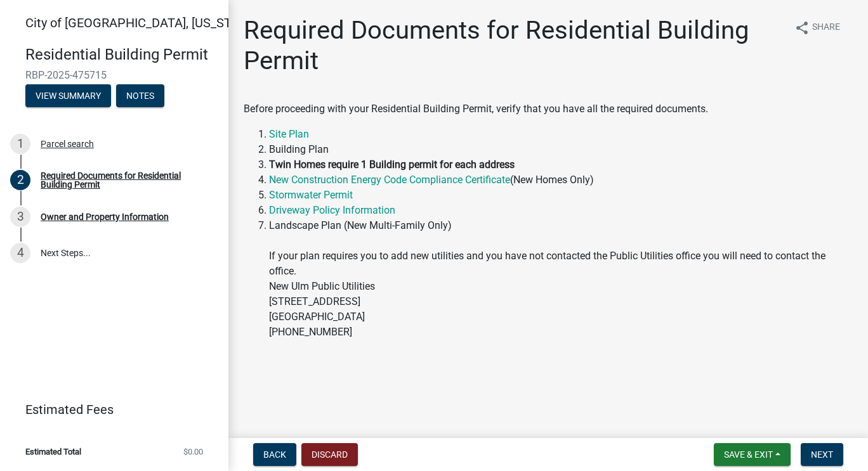  What do you see at coordinates (561, 287) in the screenshot?
I see `li: Landscape Plan (New Multi-Family Only) If your plan requires you to add new utilities and you hav...` at bounding box center [561, 287].